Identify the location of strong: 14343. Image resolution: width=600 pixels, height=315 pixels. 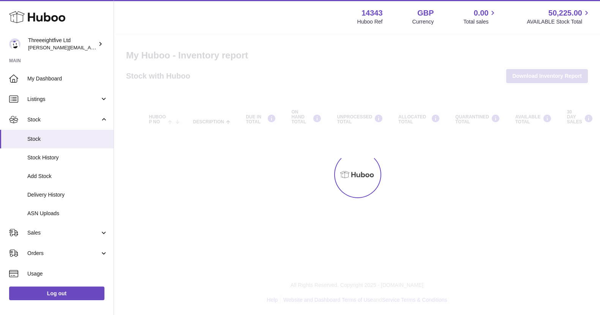
(372, 13).